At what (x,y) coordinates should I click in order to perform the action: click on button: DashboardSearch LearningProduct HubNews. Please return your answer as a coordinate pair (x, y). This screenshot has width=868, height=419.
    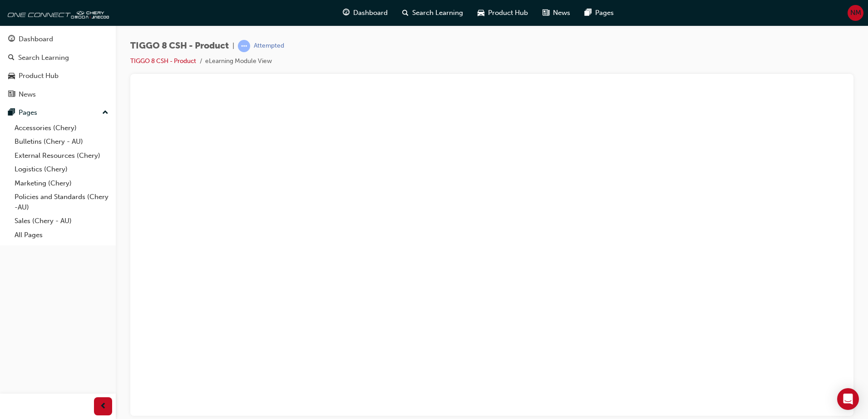
    Looking at the image, I should click on (57, 66).